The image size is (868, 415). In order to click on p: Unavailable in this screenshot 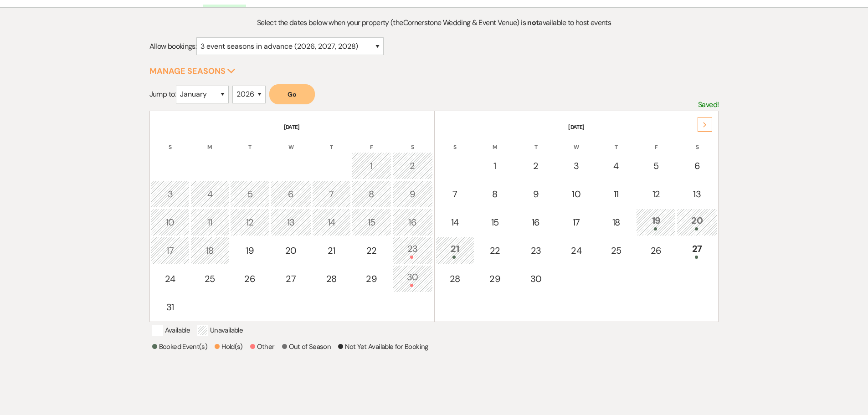, I will do `click(220, 331)`.